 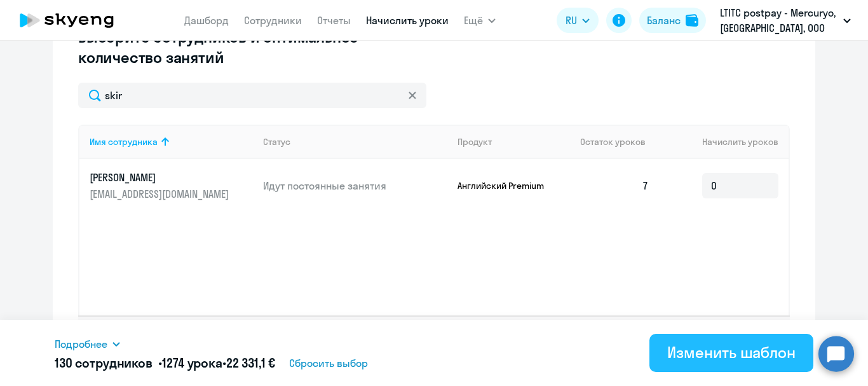 What do you see at coordinates (619, 142) in the screenshot?
I see `div: Остаток уроков` at bounding box center [619, 142].